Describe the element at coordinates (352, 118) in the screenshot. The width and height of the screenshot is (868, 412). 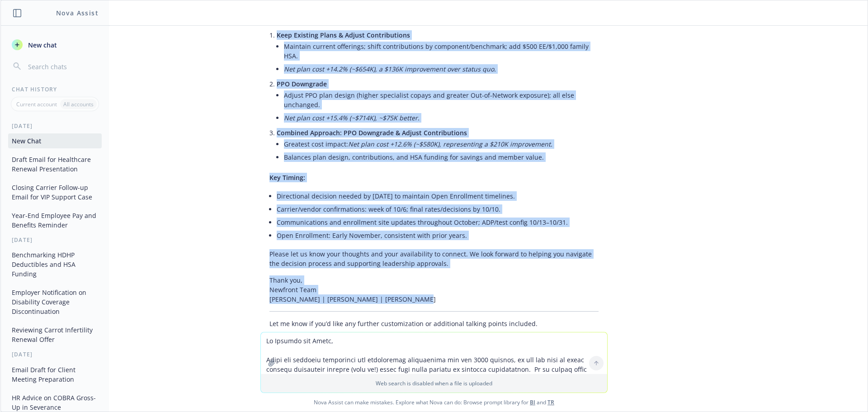
I see `em: Net plan cost +15.4% (~$714K), ~$75K better.` at that location.